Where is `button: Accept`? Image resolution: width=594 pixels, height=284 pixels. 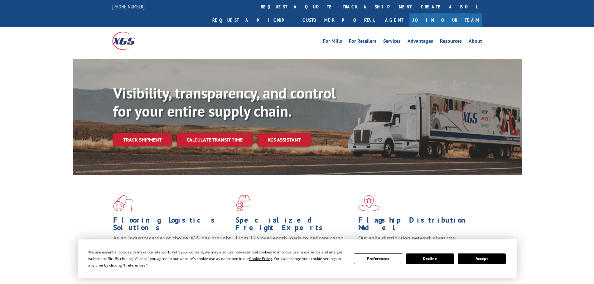
button: Accept is located at coordinates (482, 259).